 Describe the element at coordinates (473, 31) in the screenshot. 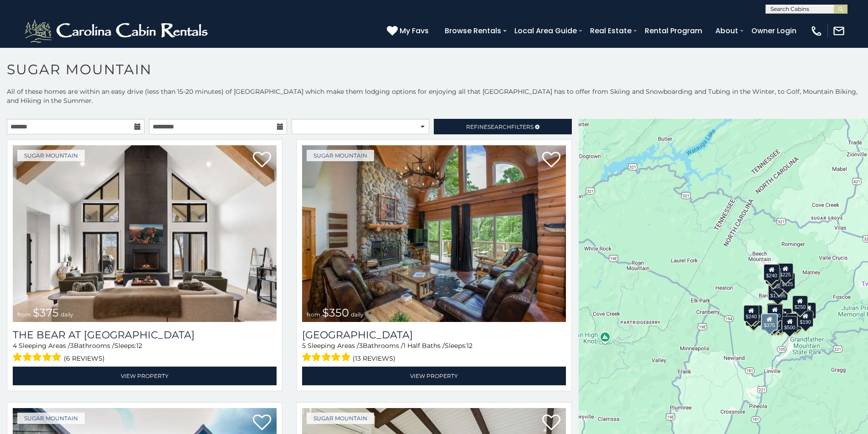

I see `a: Browse Rentals` at that location.